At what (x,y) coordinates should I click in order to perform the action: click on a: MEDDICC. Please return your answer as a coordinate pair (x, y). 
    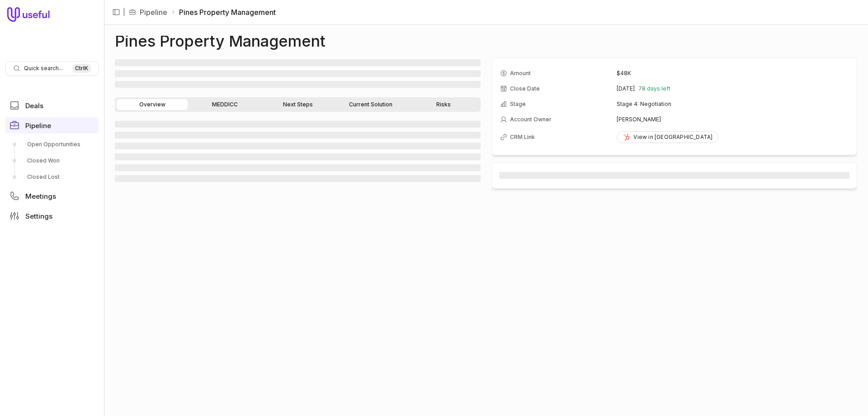
    Looking at the image, I should click on (225, 104).